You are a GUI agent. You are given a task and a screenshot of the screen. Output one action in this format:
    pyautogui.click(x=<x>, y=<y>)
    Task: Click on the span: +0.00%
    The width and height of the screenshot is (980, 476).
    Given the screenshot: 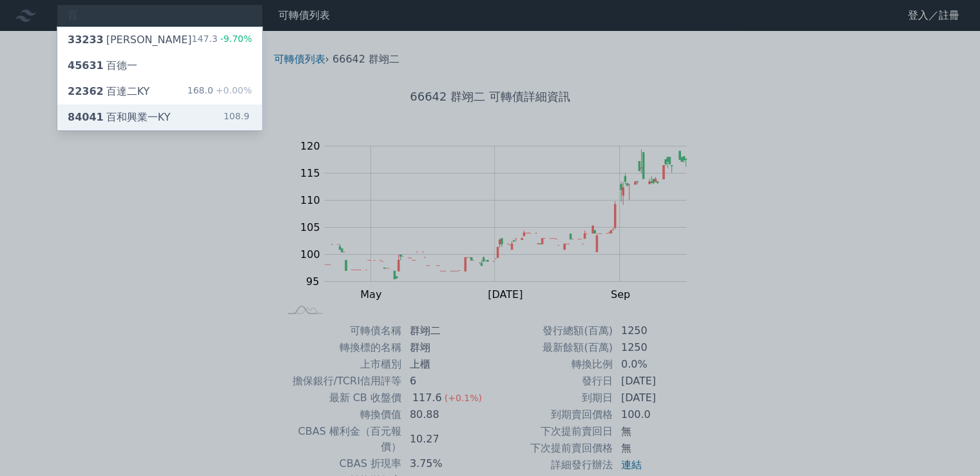 What is the action you would take?
    pyautogui.click(x=232, y=90)
    